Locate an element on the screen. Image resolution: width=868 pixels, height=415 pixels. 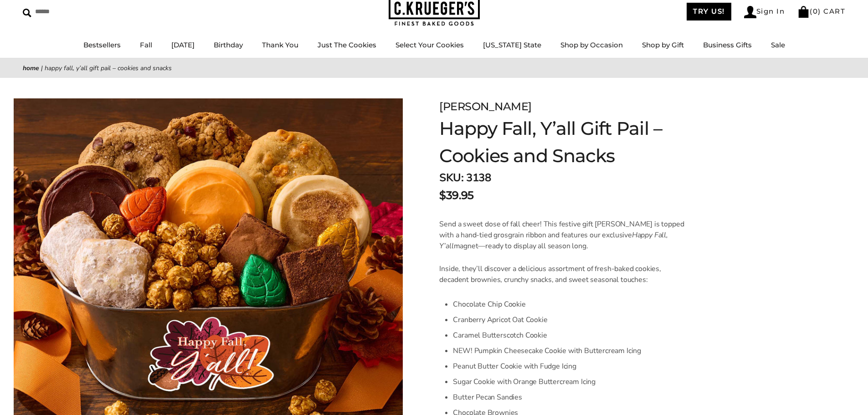
a: Select Your Cookies is located at coordinates (430, 44).